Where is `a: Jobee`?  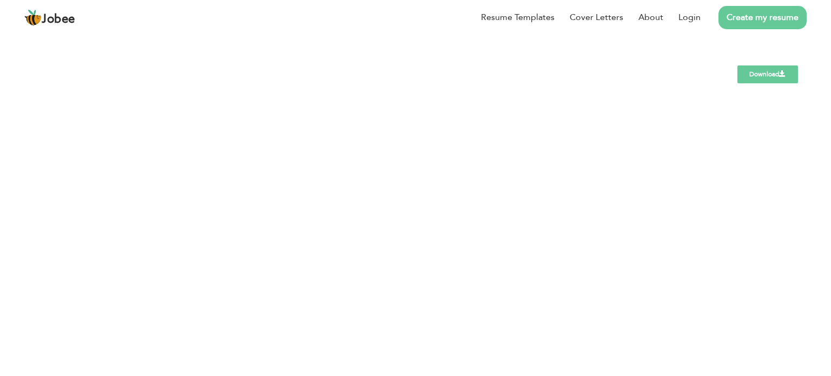
a: Jobee is located at coordinates (50, 18).